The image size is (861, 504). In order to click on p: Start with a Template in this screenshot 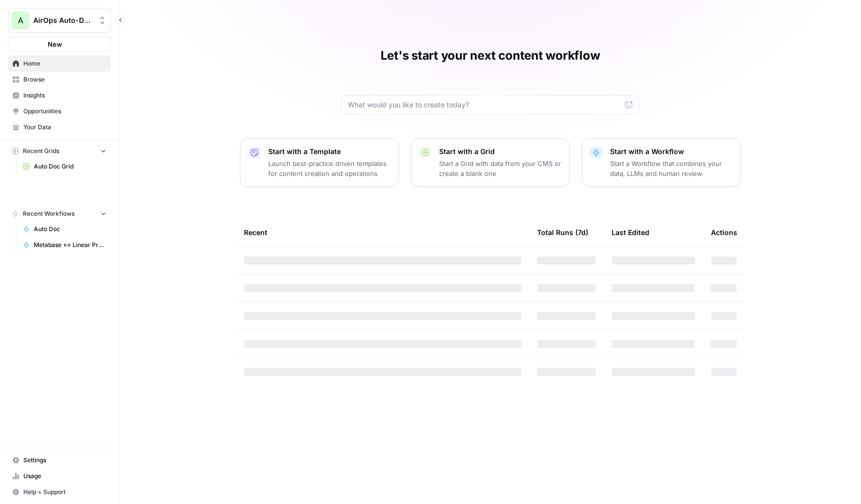, I will do `click(329, 151)`.